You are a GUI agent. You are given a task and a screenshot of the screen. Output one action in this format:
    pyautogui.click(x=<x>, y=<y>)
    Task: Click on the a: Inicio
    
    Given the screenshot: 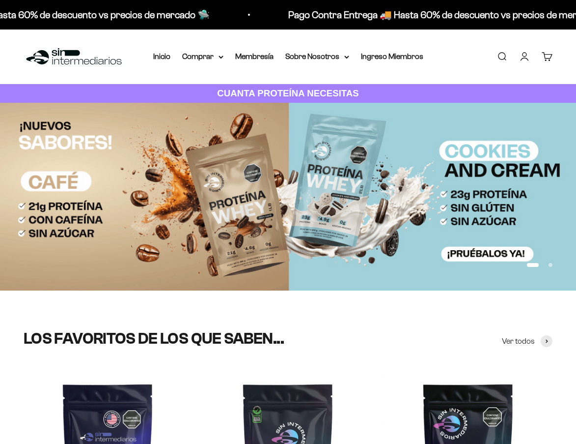 What is the action you would take?
    pyautogui.click(x=162, y=56)
    